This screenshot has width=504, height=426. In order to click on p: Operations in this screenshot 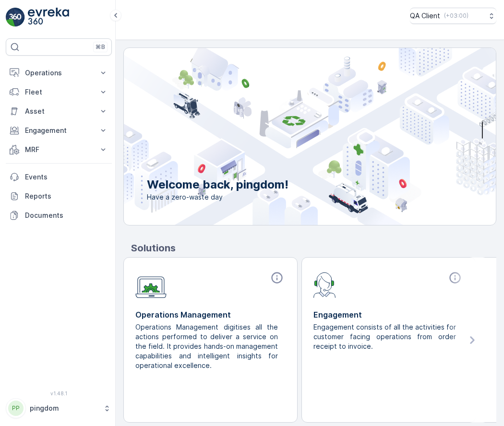, I will do `click(58, 73)`.